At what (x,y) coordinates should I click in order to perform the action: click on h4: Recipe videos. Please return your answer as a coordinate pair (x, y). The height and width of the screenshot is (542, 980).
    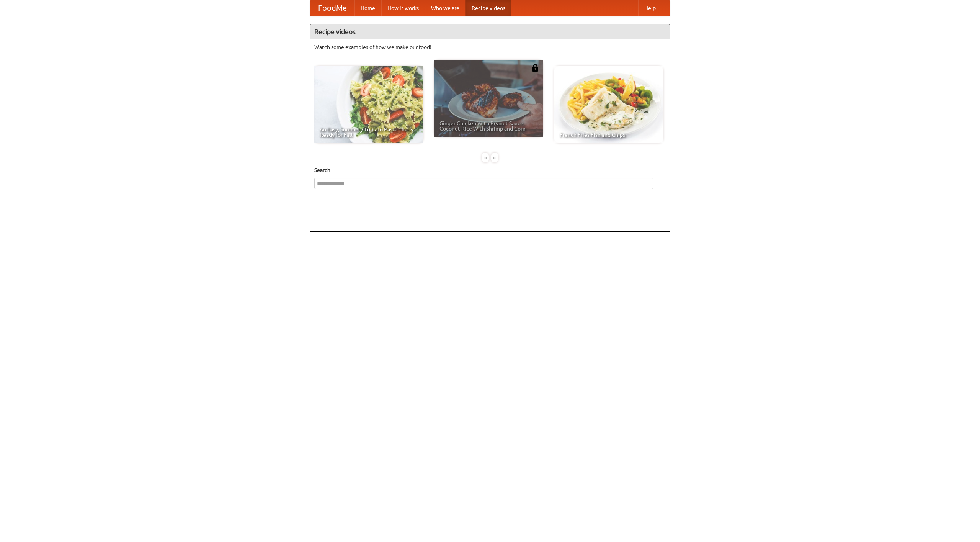
    Looking at the image, I should click on (490, 32).